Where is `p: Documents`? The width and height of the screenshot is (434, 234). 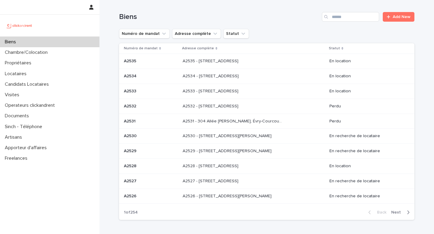 p: Documents is located at coordinates (18, 116).